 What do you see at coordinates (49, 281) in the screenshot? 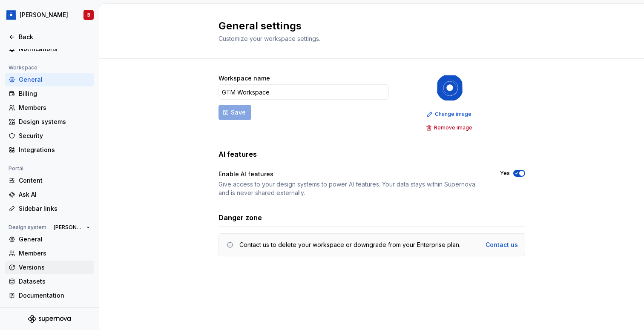
I see `a: Datasets` at bounding box center [49, 281].